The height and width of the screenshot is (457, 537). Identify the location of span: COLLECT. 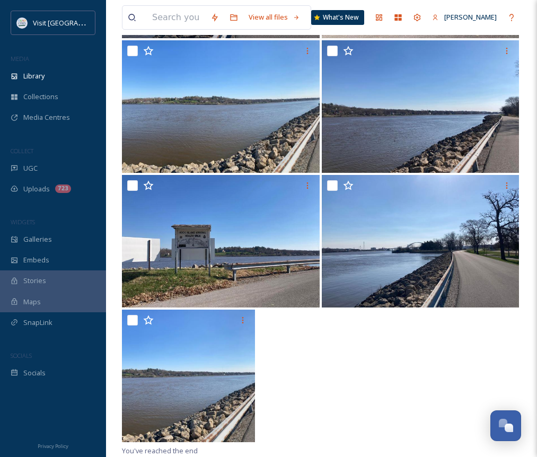
(22, 151).